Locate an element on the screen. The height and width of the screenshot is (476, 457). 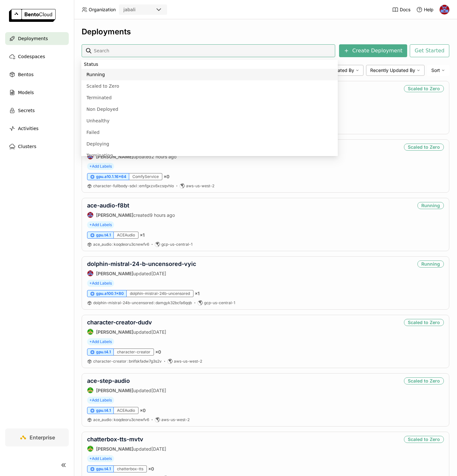
span: Created By is located at coordinates (342, 70).